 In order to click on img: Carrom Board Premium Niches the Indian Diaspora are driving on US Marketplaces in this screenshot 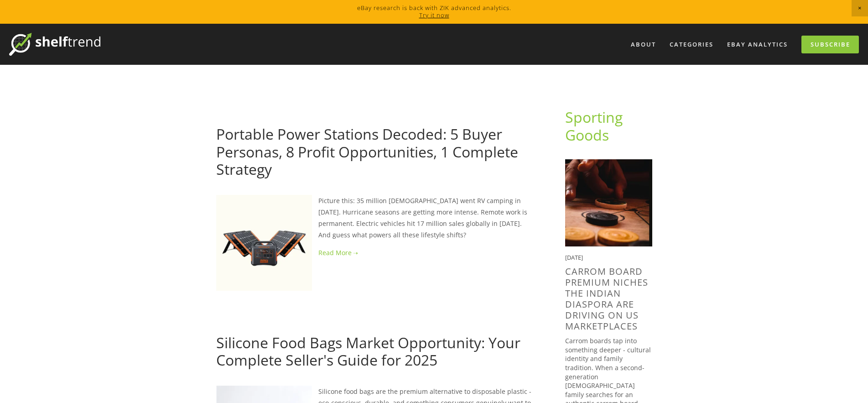, I will do `click(608, 203)`.